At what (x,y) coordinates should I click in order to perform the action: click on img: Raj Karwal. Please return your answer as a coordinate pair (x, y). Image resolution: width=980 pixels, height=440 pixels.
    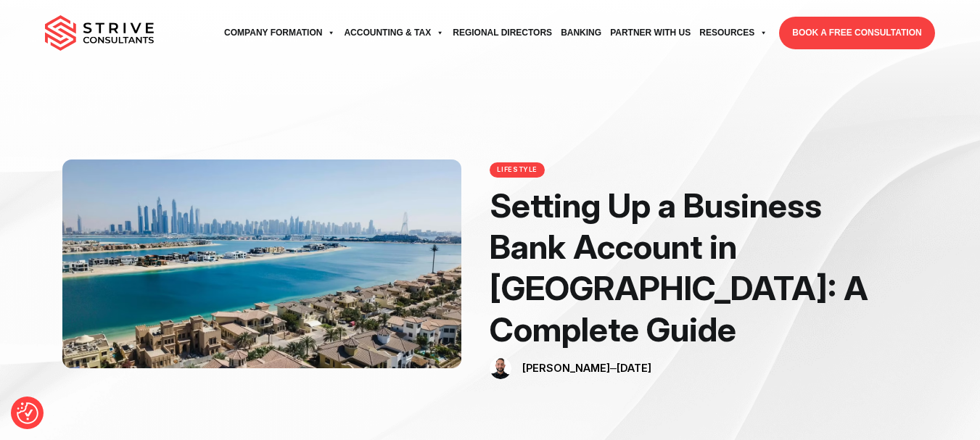
    Looking at the image, I should click on (501, 368).